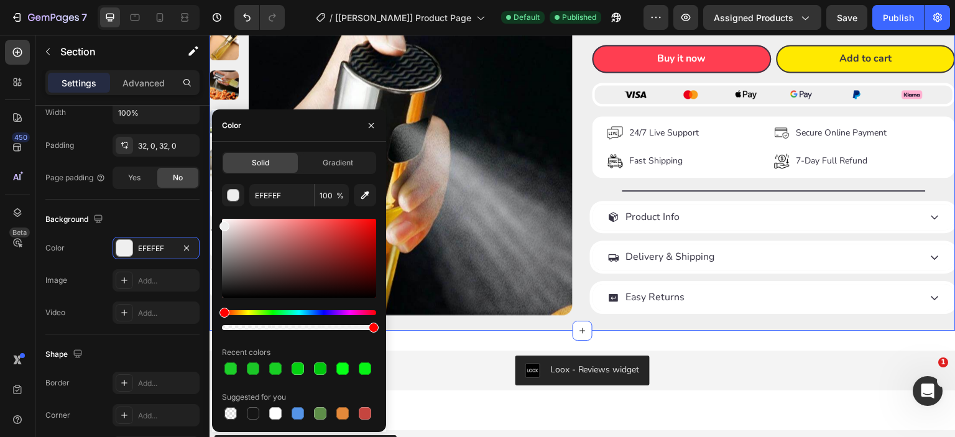 The image size is (955, 437). What do you see at coordinates (405, 126) in the screenshot?
I see `img: gempages_567299303811318825-96110439-79b5-466e-a972-cbb9e778e08d.png` at bounding box center [405, 126].